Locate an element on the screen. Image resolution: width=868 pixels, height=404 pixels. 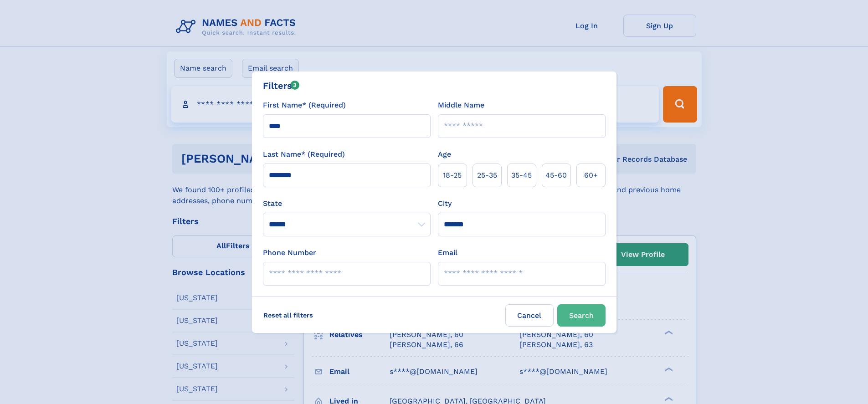
div: Filters is located at coordinates (281, 86).